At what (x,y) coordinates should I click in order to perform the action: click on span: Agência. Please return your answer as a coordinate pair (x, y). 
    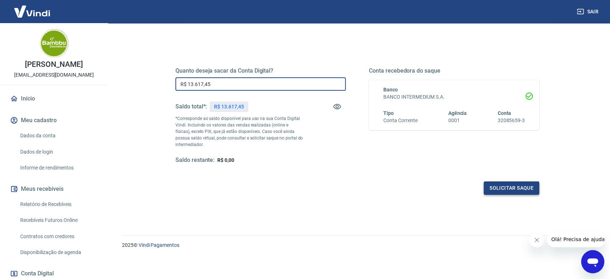
    Looking at the image, I should click on (458, 113).